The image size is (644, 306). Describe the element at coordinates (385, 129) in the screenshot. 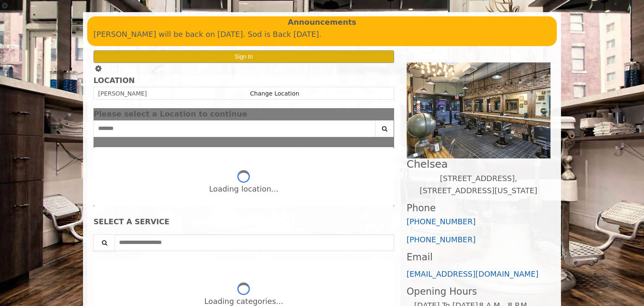

I see `i: Search button` at that location.